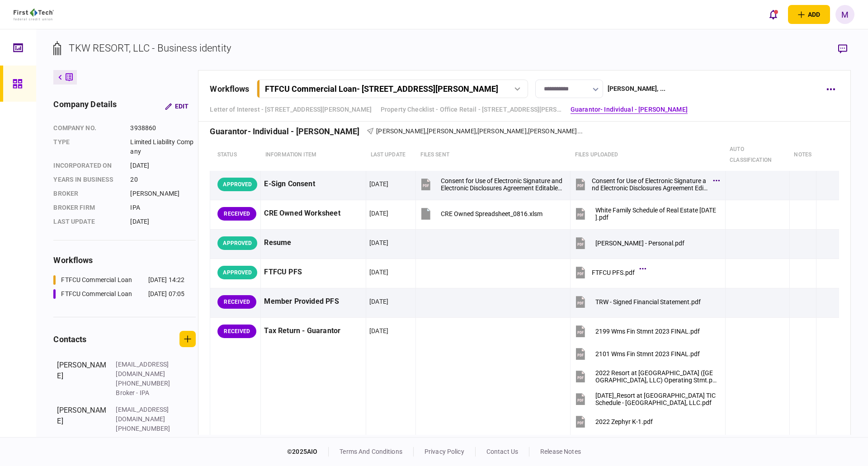  Describe the element at coordinates (85, 106) in the screenshot. I see `div: company details` at that location.